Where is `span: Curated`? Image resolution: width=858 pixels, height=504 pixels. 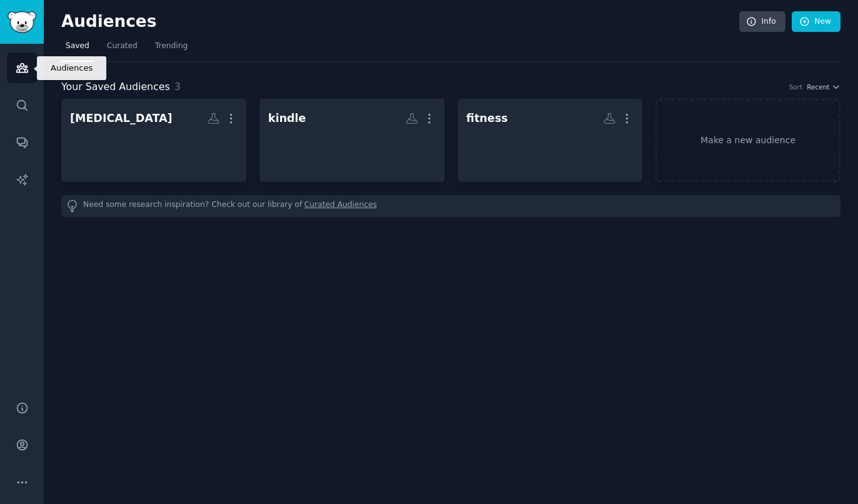
span: Curated is located at coordinates (122, 46).